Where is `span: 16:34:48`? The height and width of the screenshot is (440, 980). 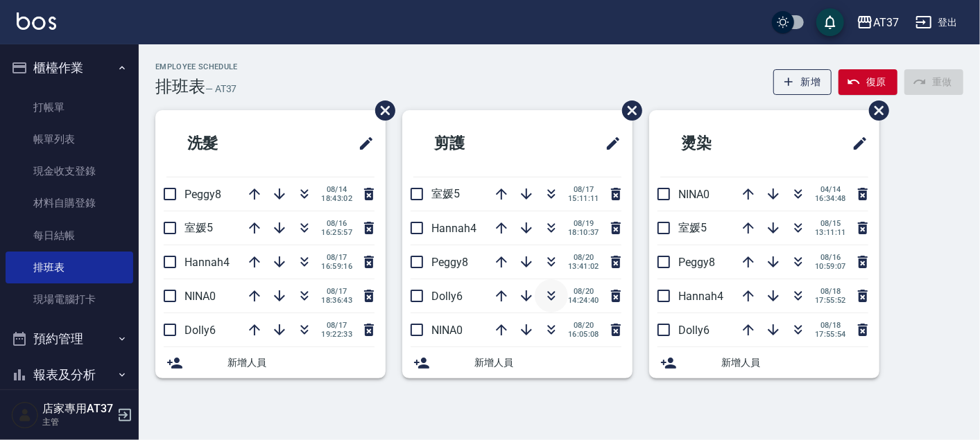
span: 16:34:48 is located at coordinates (830, 198).